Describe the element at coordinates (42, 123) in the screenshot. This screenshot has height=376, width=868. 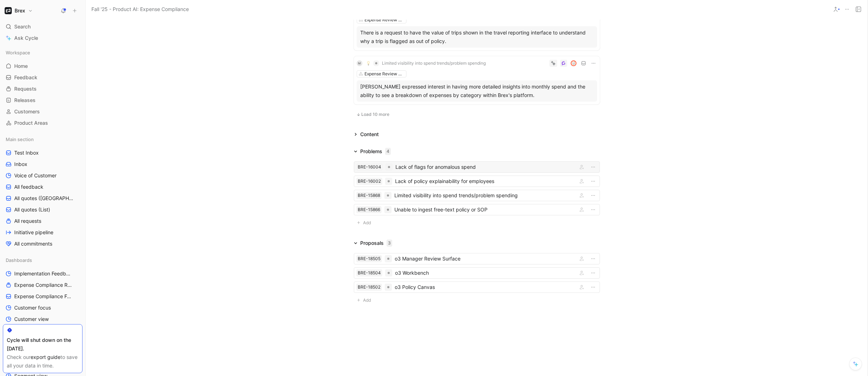
I see `a: Product Areas` at that location.